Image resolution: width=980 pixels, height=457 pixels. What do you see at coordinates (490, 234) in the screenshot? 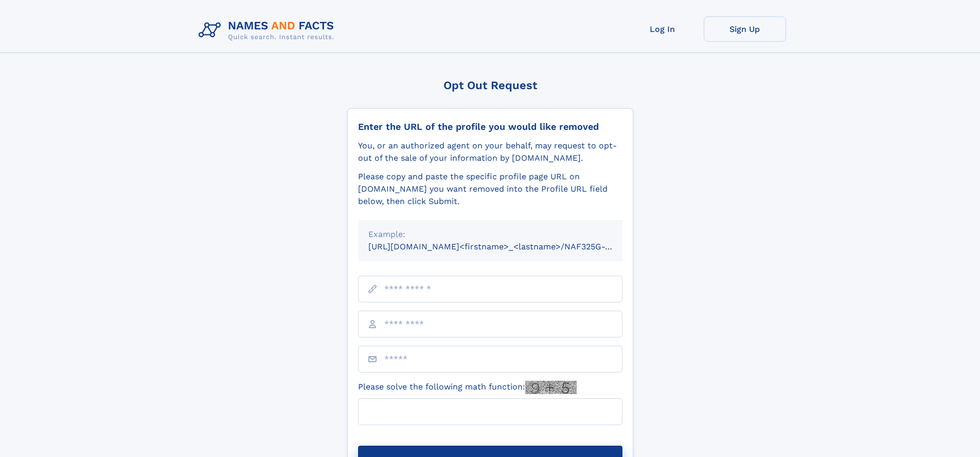
I see `div: Example:` at bounding box center [490, 234].